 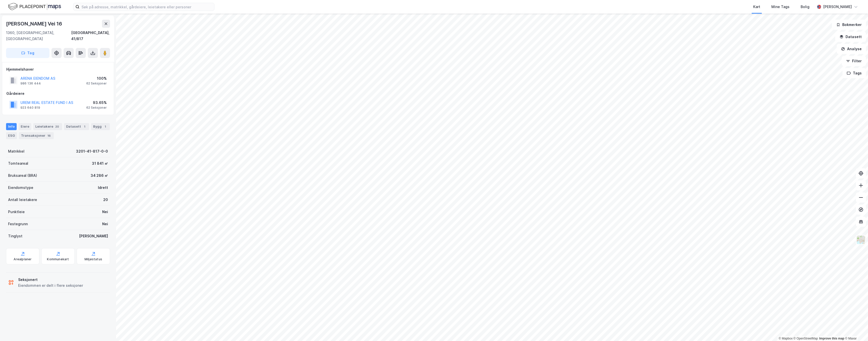 What do you see at coordinates (100, 127) in the screenshot?
I see `div: Bygg` at bounding box center [100, 127].